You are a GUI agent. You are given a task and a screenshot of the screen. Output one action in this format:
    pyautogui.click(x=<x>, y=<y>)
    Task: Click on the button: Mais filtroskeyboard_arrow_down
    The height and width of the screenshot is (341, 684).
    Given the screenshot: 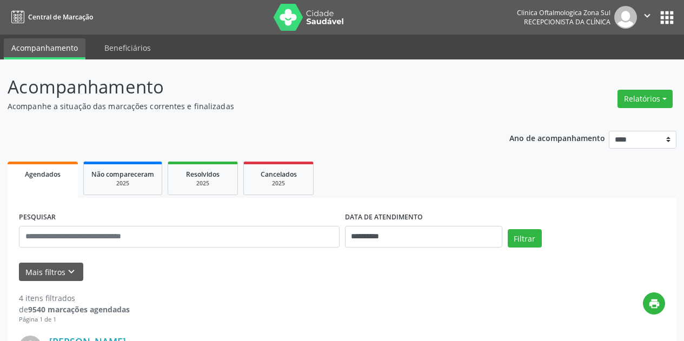 What is the action you would take?
    pyautogui.click(x=51, y=272)
    